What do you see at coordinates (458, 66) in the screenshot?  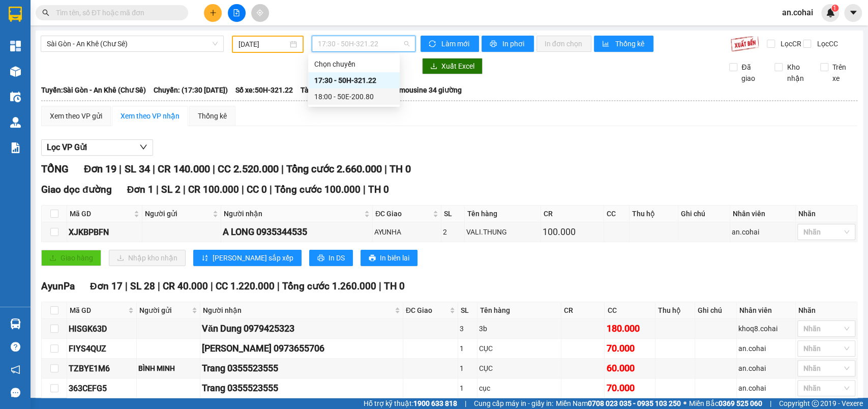 I see `span: Xuất Excel` at bounding box center [458, 66].